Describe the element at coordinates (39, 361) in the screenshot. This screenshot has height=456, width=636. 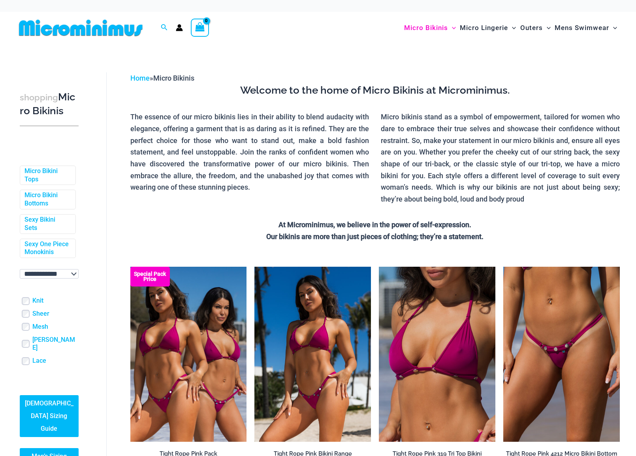
I see `a: Lace` at that location.